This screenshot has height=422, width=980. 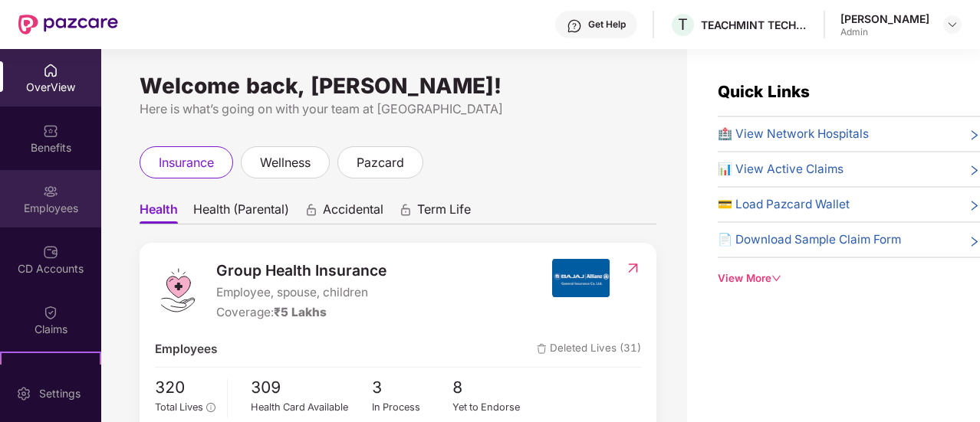 What do you see at coordinates (185, 388) in the screenshot?
I see `span: 320` at bounding box center [185, 388].